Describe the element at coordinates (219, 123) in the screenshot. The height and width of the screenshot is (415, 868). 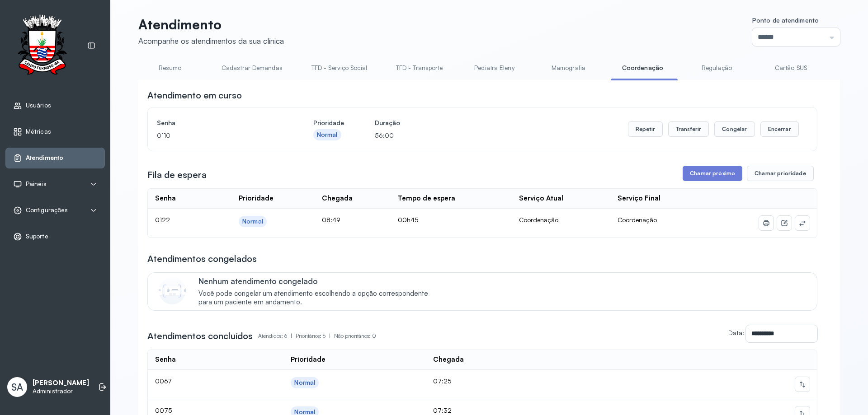
I see `h4: Senha` at that location.